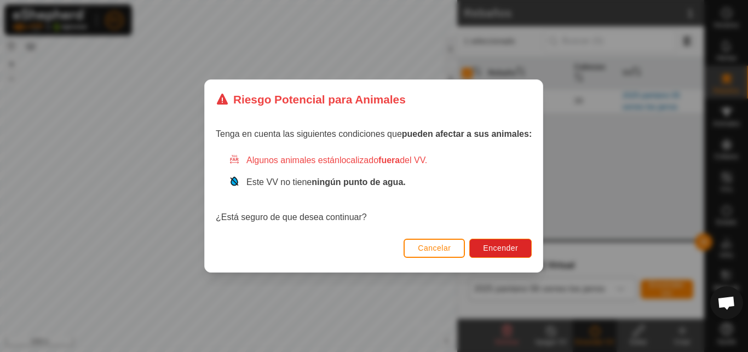 This screenshot has width=748, height=352. What do you see at coordinates (380, 160) in the screenshot?
I see `div: Algunos animales están` at bounding box center [380, 160].